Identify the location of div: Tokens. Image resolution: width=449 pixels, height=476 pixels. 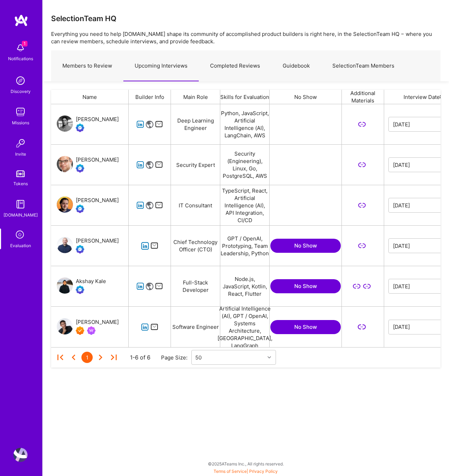
(20, 183).